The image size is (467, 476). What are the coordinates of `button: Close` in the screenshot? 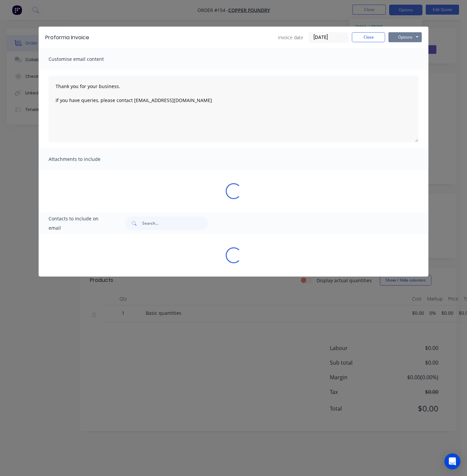 It's located at (368, 37).